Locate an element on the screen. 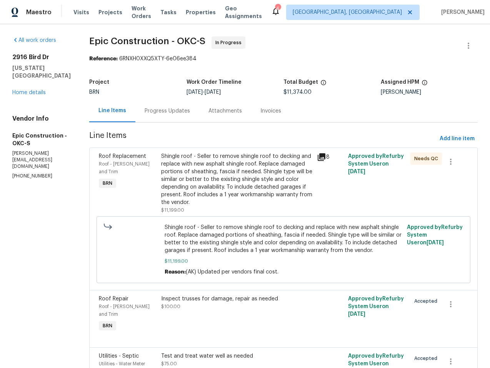 This screenshot has width=490, height=368. div: Line Items is located at coordinates (112, 111).